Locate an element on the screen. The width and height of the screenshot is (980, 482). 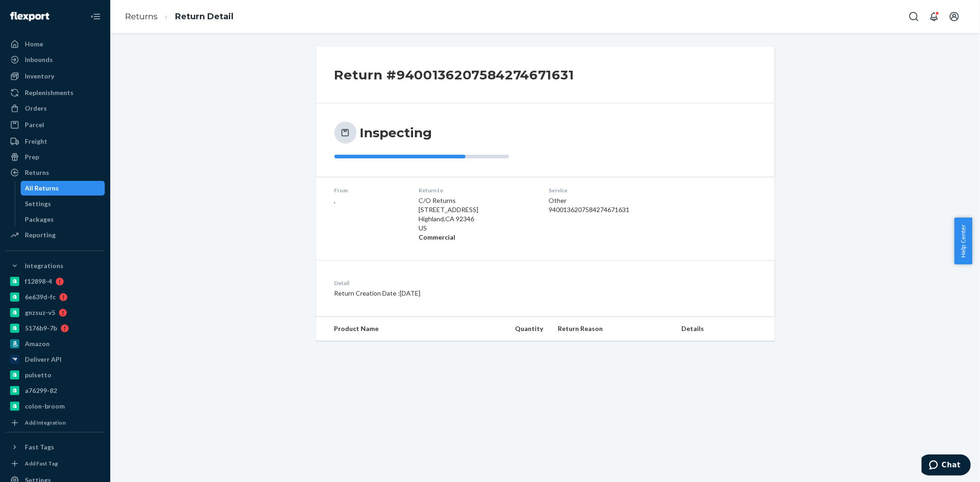
div: Returns is located at coordinates (37, 172).